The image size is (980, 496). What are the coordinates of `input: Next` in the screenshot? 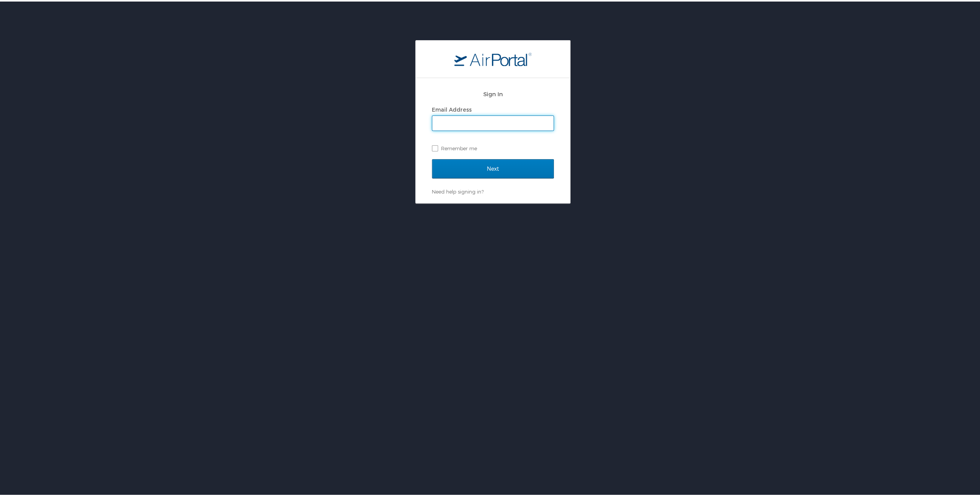 It's located at (493, 168).